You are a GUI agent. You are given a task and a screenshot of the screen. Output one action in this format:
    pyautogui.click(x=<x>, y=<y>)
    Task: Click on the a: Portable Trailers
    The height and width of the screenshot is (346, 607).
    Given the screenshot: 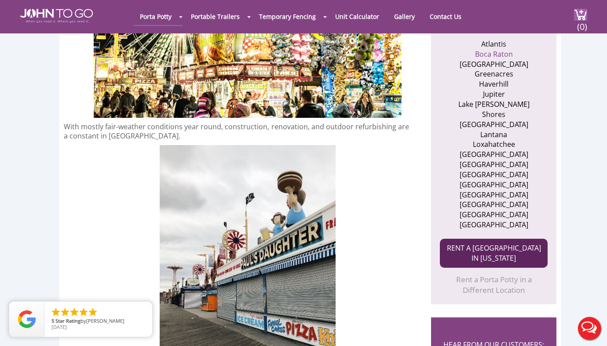 What is the action you would take?
    pyautogui.click(x=215, y=16)
    